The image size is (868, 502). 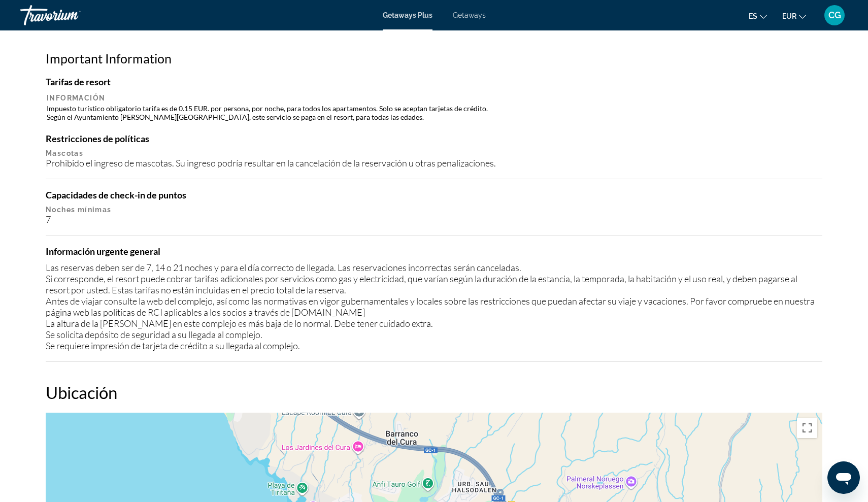 I want to click on h4: Restricciones de políticas, so click(x=434, y=138).